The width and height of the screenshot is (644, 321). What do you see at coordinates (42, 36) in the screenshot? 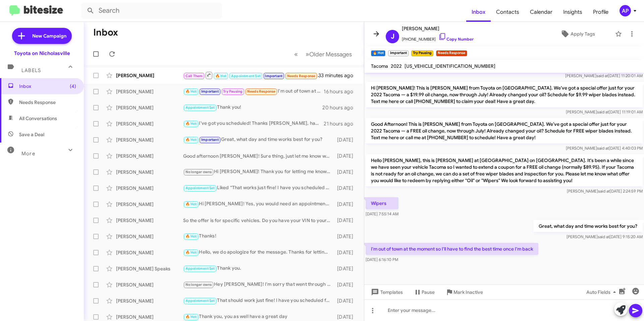
I see `a: New Campaign` at bounding box center [42, 36].